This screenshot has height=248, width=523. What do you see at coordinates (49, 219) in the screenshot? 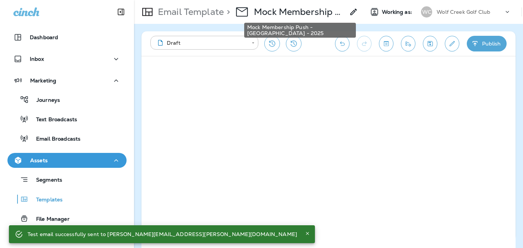
I see `p: File Manager` at bounding box center [49, 219].